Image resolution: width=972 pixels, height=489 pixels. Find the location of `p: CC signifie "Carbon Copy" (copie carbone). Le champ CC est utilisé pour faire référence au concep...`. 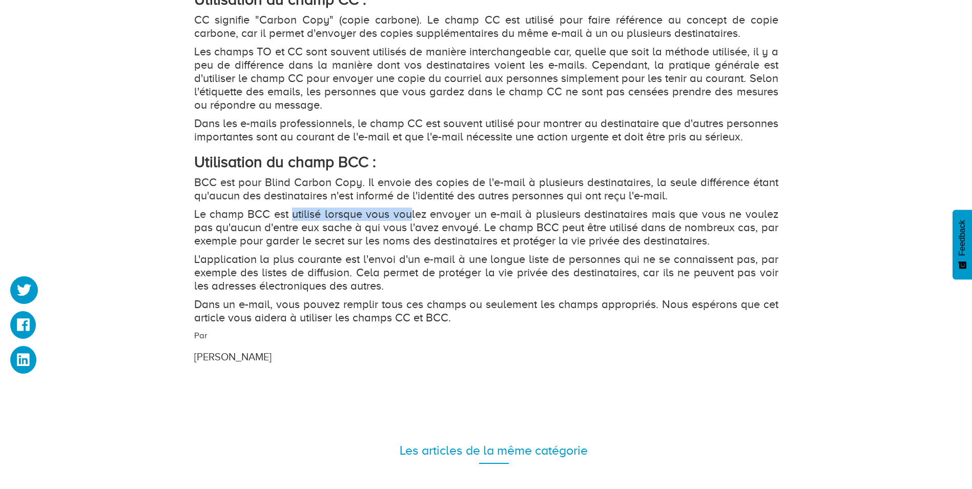

p: CC signifie "Carbon Copy" (copie carbone). Le champ CC est utilisé pour faire référence au concep... is located at coordinates (486, 27).